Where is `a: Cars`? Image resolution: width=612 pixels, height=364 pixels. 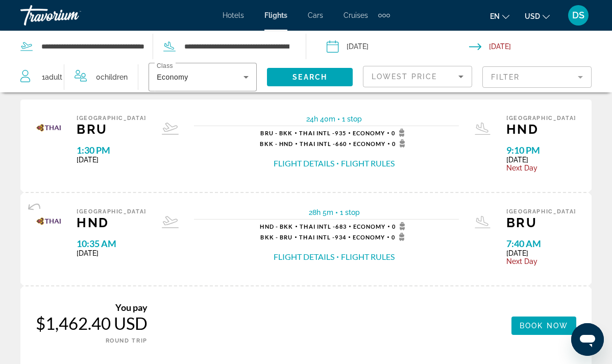
a: Cars is located at coordinates (316, 15).